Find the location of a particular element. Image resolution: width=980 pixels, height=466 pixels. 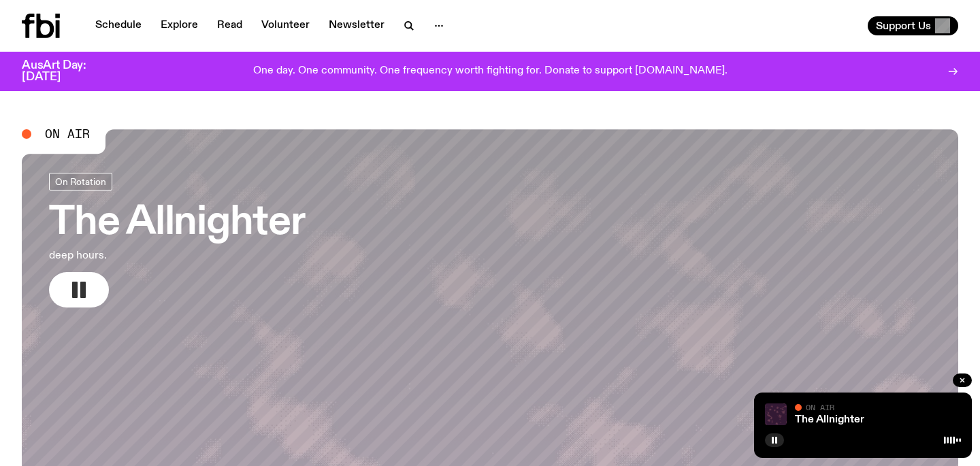

span: On Rotation is located at coordinates (80, 181).